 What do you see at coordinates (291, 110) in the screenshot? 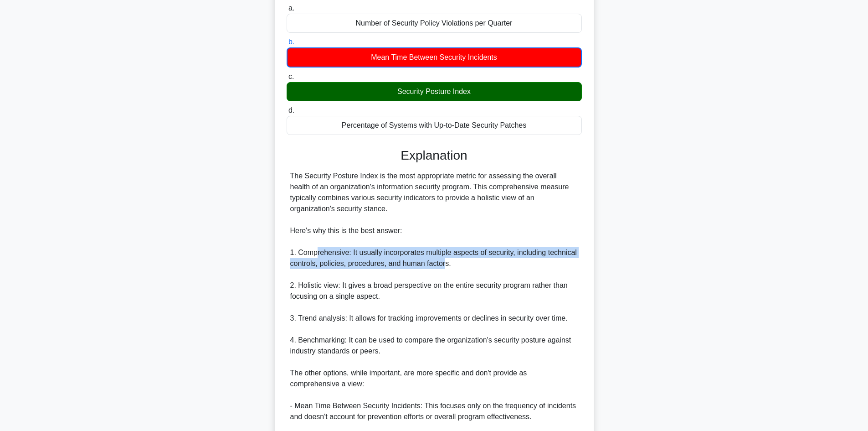
I see `span: d.` at bounding box center [291, 110].